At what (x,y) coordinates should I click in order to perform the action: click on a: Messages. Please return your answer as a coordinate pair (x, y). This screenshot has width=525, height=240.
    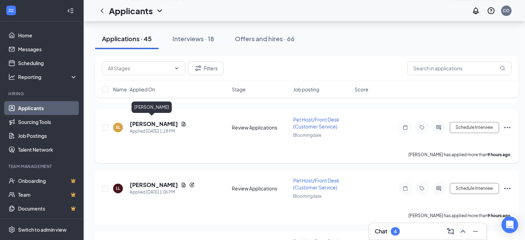
    Looking at the image, I should click on (48, 49).